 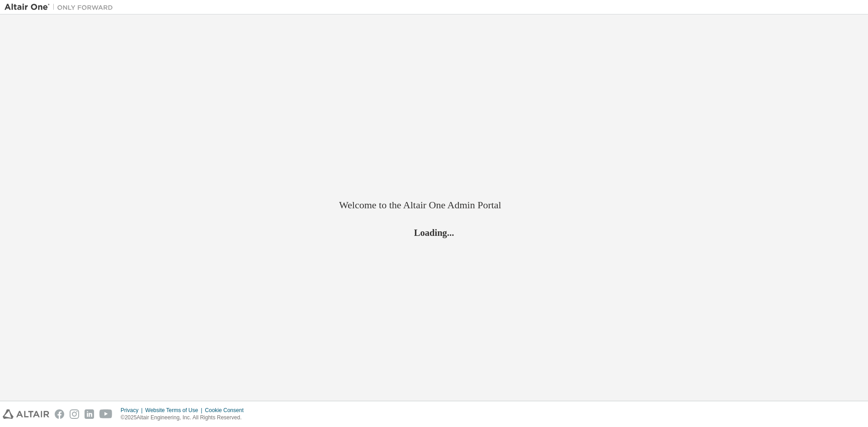 I want to click on h2: Welcome to the Altair One Admin Portal, so click(x=434, y=205).